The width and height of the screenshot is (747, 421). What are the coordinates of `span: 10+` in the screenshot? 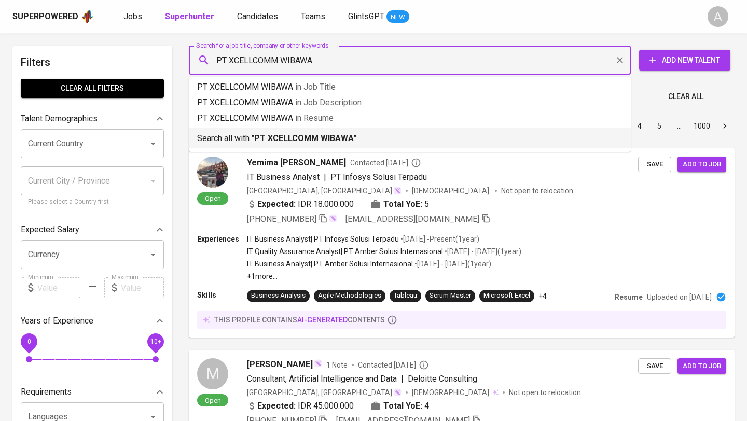 It's located at (155, 342).